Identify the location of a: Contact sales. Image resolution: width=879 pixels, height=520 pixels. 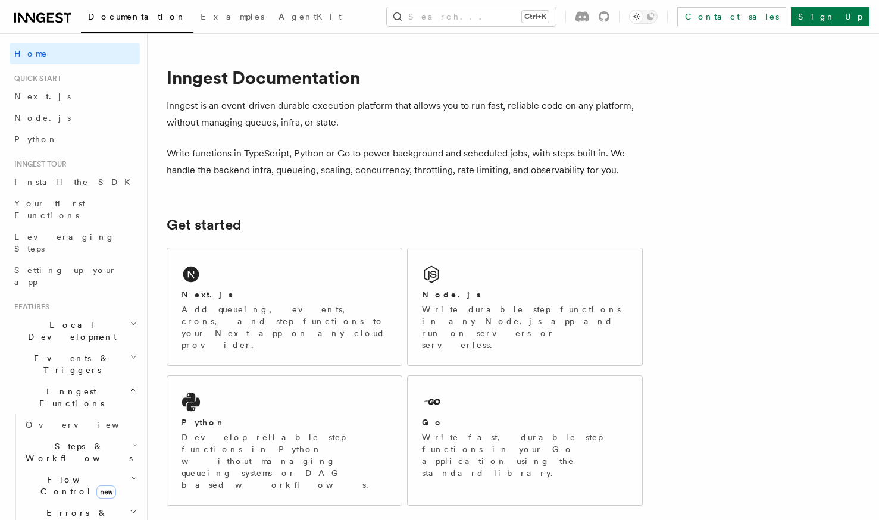
(732, 17).